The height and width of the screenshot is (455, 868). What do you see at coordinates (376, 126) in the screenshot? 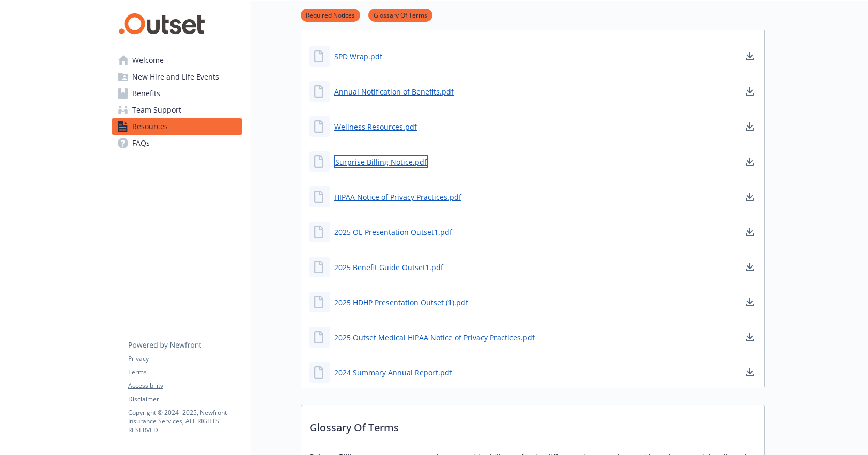
I see `a: Wellness Resources.pdf` at bounding box center [376, 126].